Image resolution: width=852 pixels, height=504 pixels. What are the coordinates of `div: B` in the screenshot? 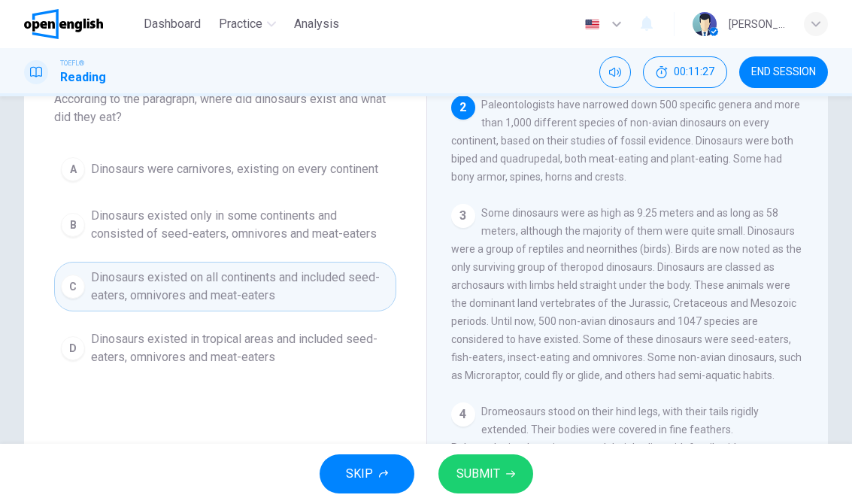 It's located at (73, 225).